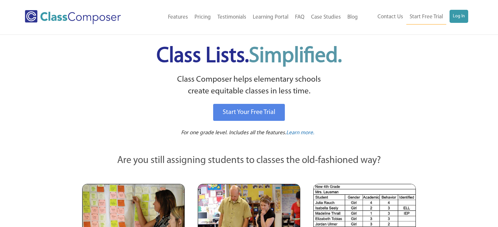  What do you see at coordinates (459, 16) in the screenshot?
I see `a: Log In` at bounding box center [459, 16].